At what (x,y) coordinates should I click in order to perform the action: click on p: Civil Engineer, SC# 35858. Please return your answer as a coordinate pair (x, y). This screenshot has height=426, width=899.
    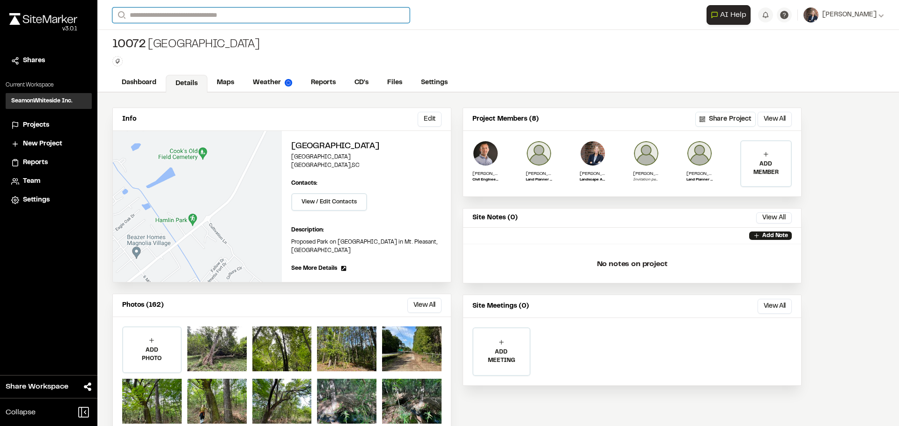
    Looking at the image, I should click on (485, 180).